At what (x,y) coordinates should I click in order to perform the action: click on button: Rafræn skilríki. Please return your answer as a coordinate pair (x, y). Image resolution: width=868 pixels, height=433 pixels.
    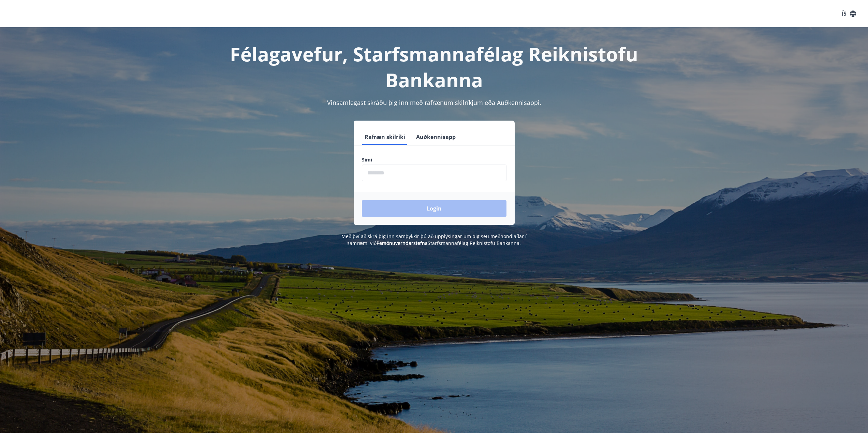
    Looking at the image, I should click on (385, 137).